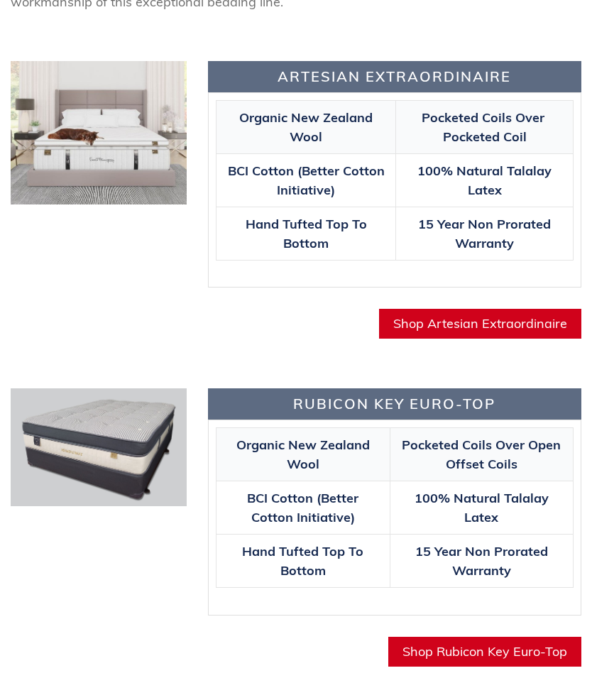 This screenshot has height=700, width=592. What do you see at coordinates (485, 651) in the screenshot?
I see `span: Shop Rubicon Key Euro-Top` at bounding box center [485, 651].